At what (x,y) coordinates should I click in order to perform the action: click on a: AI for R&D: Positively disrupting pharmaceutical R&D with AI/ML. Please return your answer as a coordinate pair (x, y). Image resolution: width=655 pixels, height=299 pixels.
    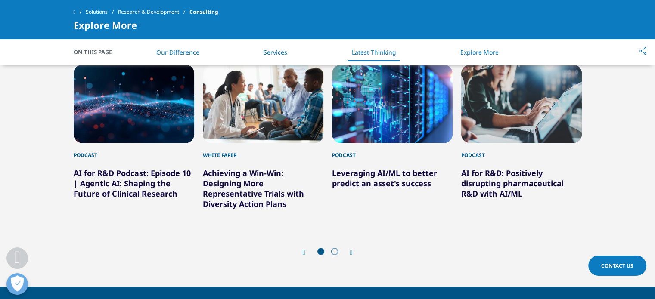
    Looking at the image, I should click on (512, 183).